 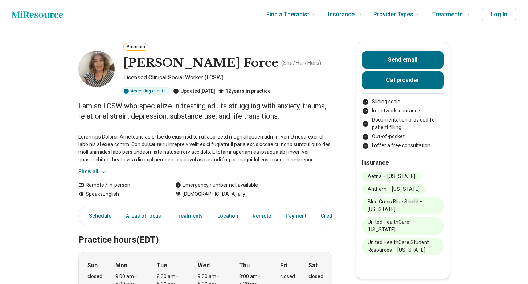 What do you see at coordinates (301, 63) in the screenshot?
I see `p: ( She/Her/Hers )` at bounding box center [301, 63].